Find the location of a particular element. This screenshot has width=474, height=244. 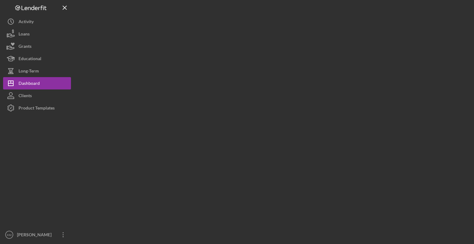

text: KM is located at coordinates (9, 235).